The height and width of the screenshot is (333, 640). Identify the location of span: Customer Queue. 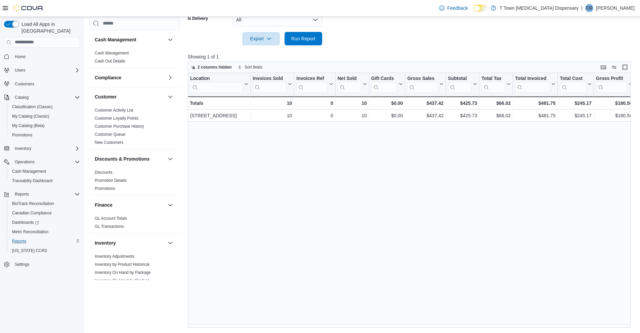
(110, 134).